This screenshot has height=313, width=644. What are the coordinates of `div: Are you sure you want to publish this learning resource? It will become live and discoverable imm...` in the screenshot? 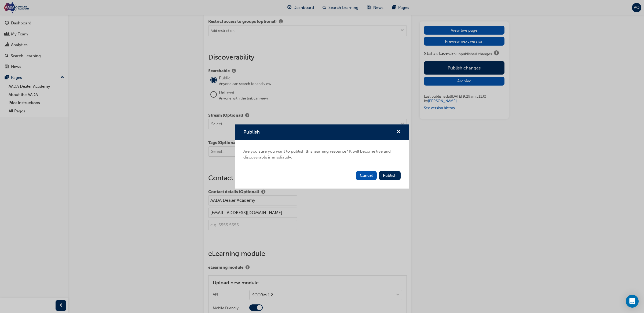 It's located at (322, 154).